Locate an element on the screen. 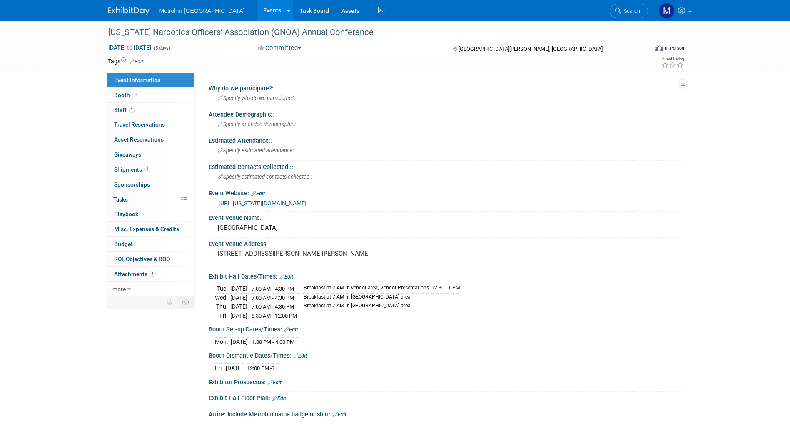 This screenshot has height=433, width=790. span: ROI, Objectives & ROO is located at coordinates (142, 259).